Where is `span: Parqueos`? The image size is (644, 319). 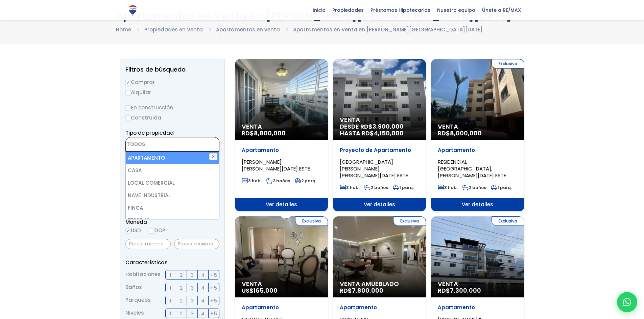
span: Parqueos is located at coordinates (138, 301).